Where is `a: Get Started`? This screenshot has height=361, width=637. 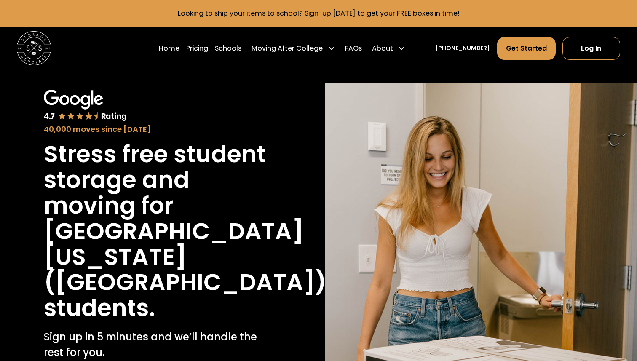 a: Get Started is located at coordinates (526, 48).